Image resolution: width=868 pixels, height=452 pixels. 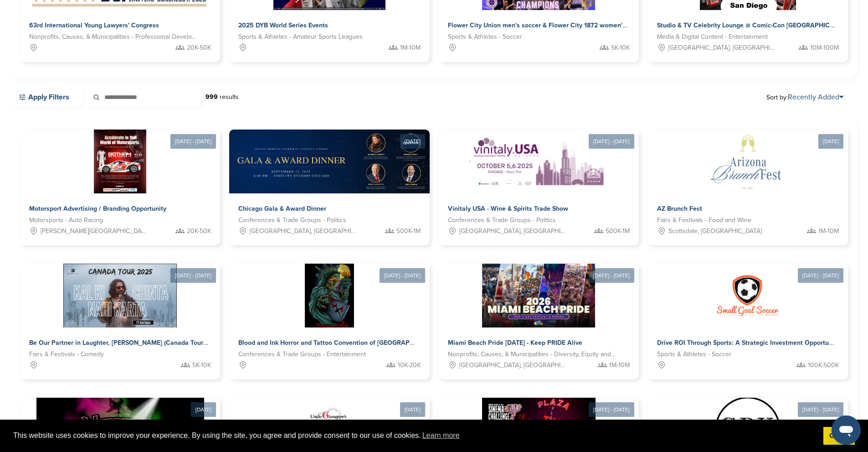 I want to click on span: Flower City Union men's soccer & Flower City 1872 women's soccer, so click(x=547, y=25).